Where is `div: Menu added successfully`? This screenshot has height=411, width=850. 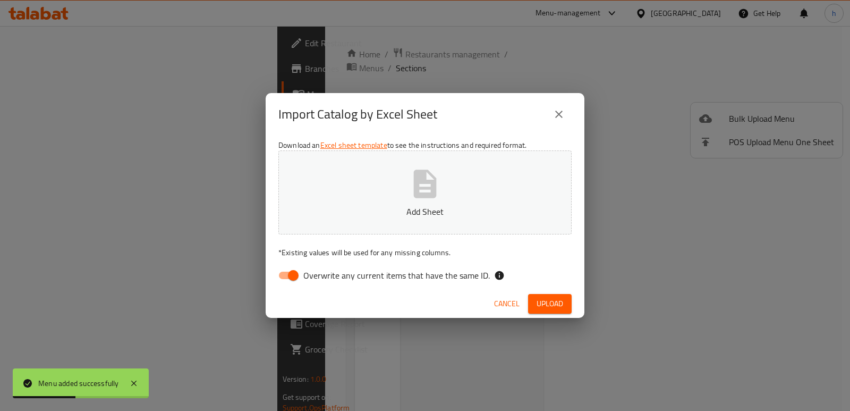 div: Menu added successfully is located at coordinates (79, 383).